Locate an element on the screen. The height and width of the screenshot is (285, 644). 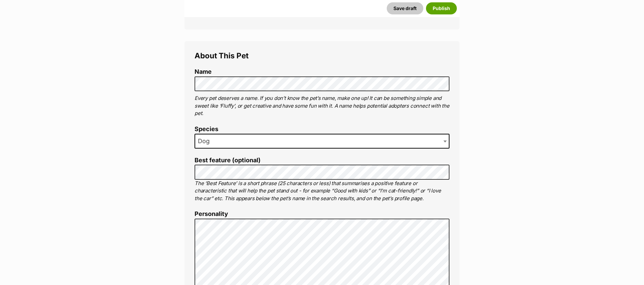
button: Publish is located at coordinates (441, 8).